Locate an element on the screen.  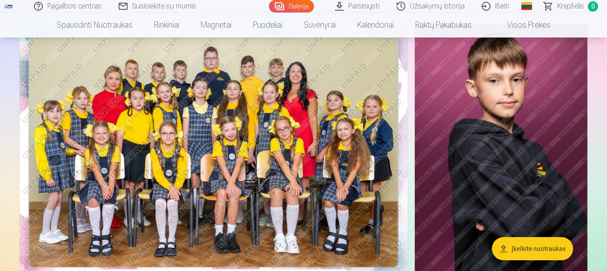
span: Krepšelis is located at coordinates (570, 6).